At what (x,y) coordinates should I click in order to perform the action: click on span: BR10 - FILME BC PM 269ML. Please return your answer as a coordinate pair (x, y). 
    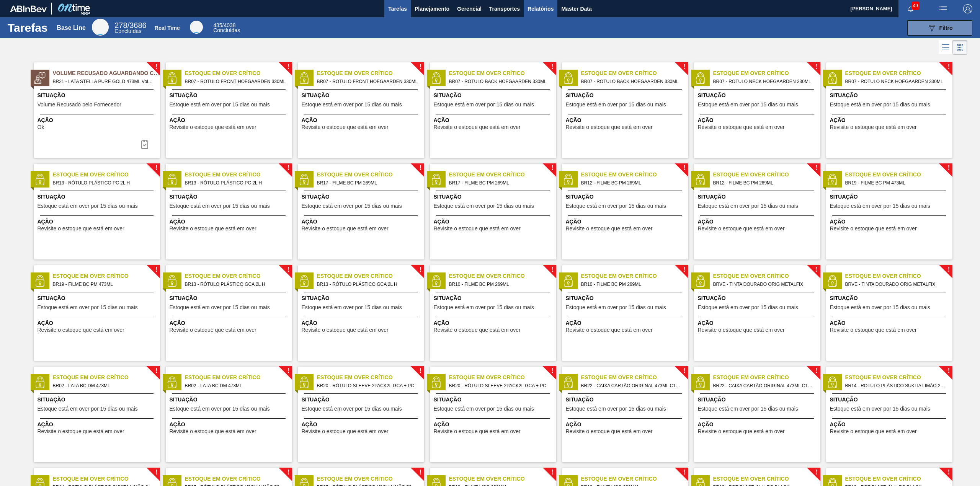
    Looking at the image, I should click on (500, 284).